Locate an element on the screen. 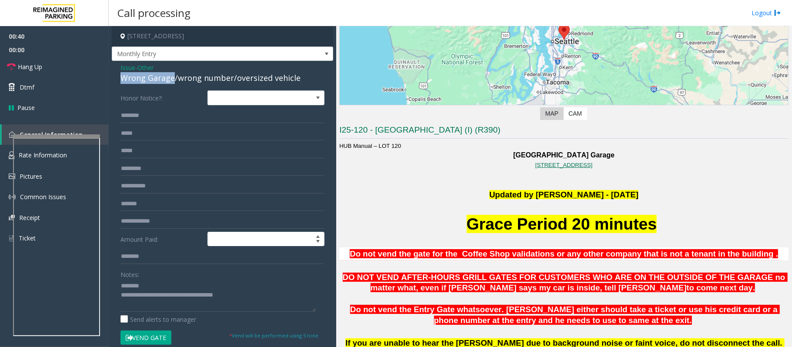  span: Manual is located at coordinates (363, 146).